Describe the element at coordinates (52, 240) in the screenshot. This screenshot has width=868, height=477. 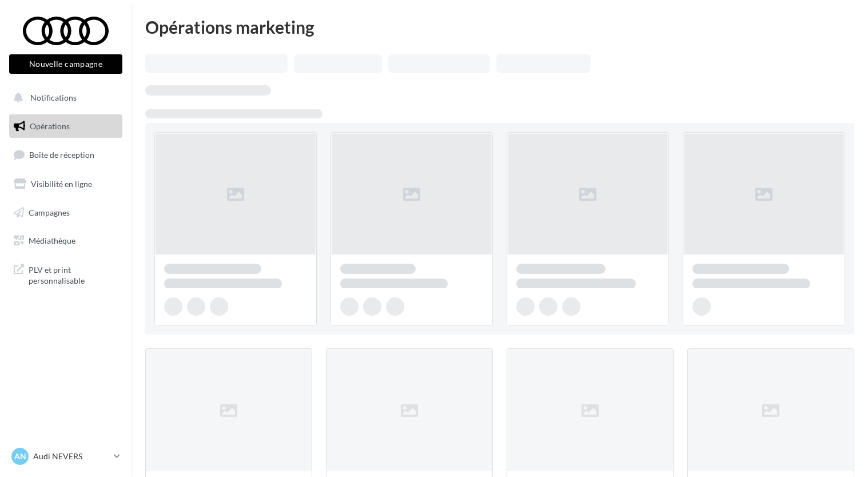
I see `span: Médiathèque` at that location.